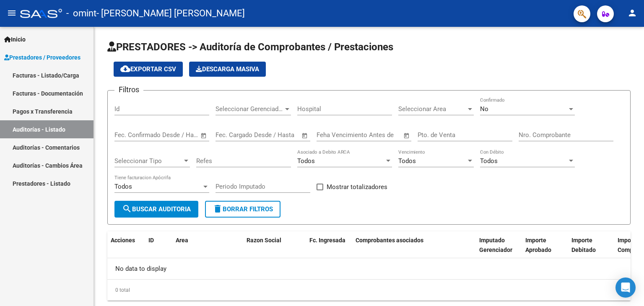 This screenshot has height=306, width=644. What do you see at coordinates (369, 269) in the screenshot?
I see `div: No data to display` at bounding box center [369, 269].